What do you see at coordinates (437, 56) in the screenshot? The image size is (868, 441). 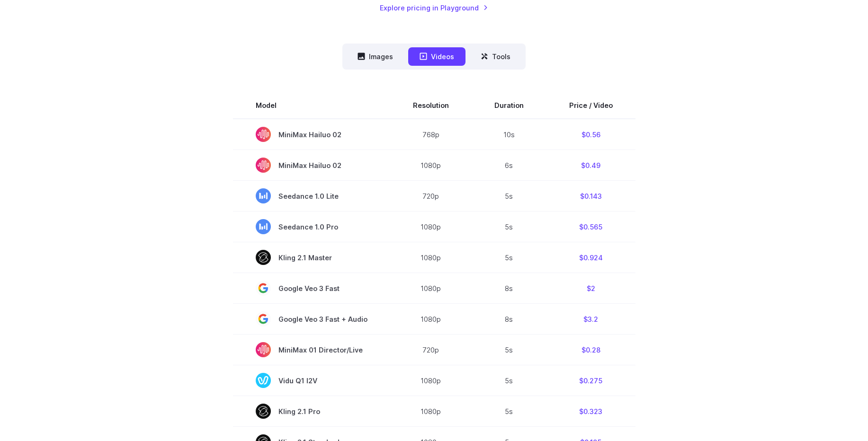 I see `button: Videos` at bounding box center [437, 56].